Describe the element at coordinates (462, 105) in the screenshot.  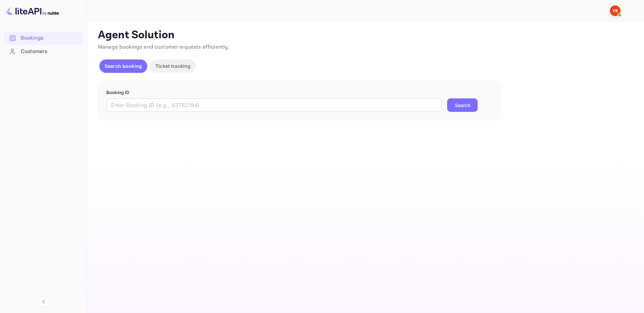
I see `button: Search` at that location.